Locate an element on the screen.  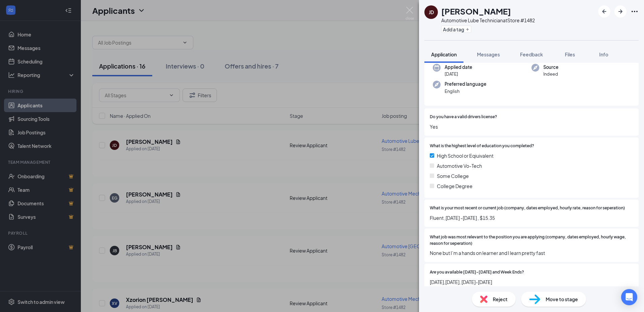
span: Automotive Vo-Tech is located at coordinates (459, 166).